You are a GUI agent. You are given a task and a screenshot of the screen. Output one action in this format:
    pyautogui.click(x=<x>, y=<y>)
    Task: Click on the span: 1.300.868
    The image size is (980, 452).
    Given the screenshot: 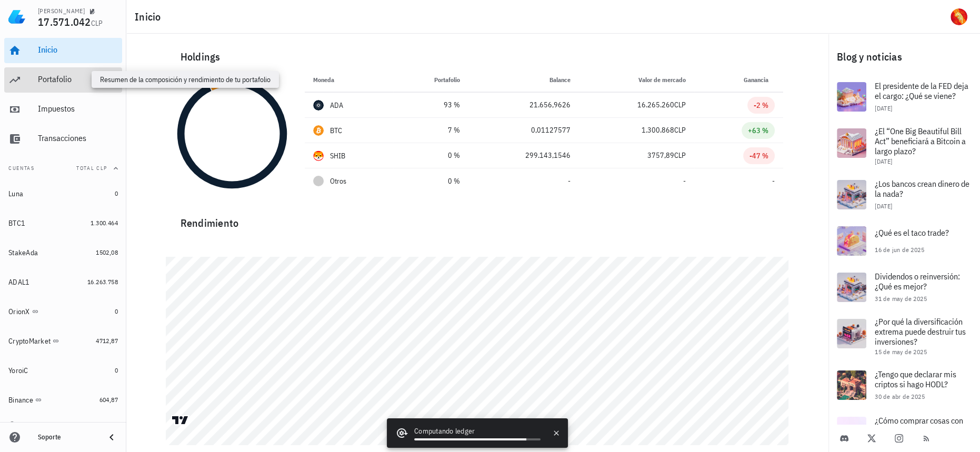 What is the action you would take?
    pyautogui.click(x=658, y=130)
    